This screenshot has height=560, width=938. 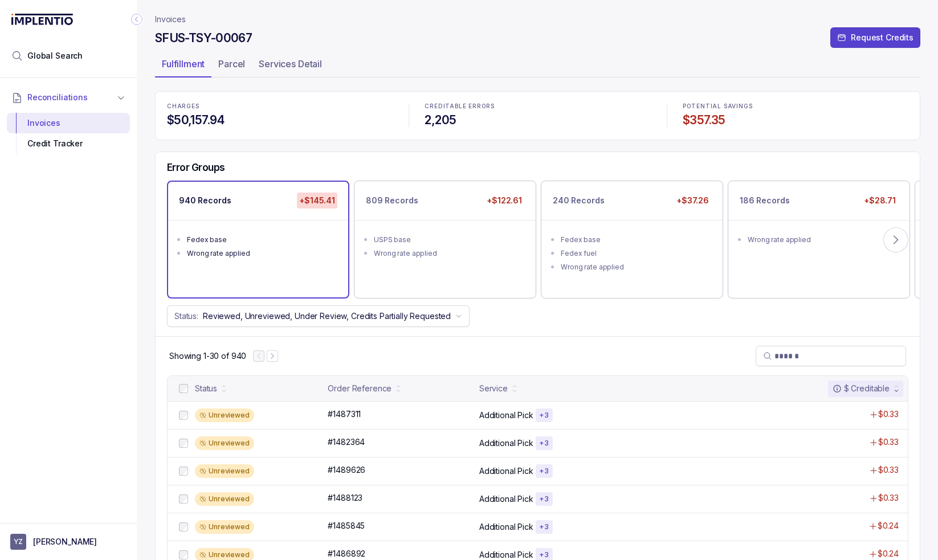 I want to click on h5: Error Groups, so click(x=196, y=168).